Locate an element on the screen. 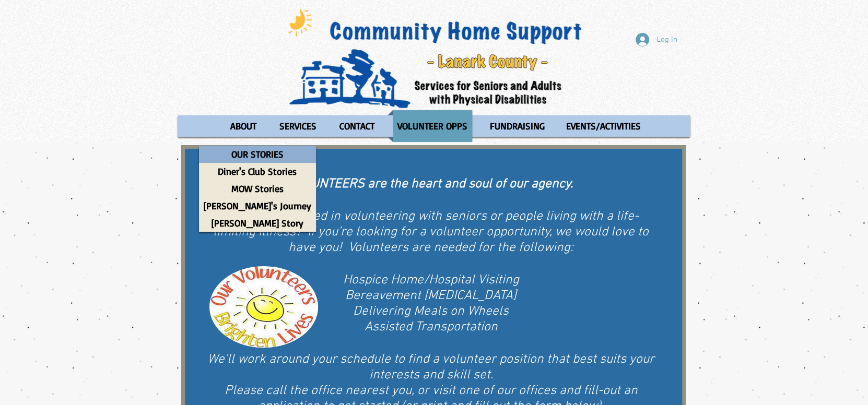 The width and height of the screenshot is (868, 405). p: ABOUT is located at coordinates (243, 126).